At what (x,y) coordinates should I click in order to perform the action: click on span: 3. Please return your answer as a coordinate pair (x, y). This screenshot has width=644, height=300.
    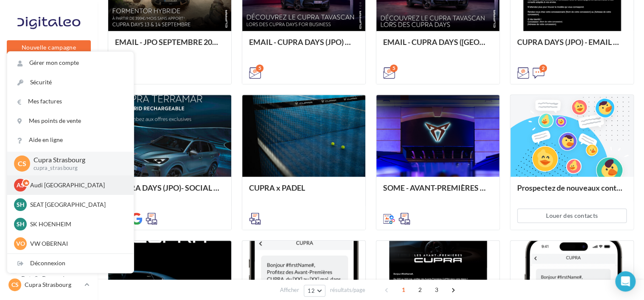
    Looking at the image, I should click on (436, 290).